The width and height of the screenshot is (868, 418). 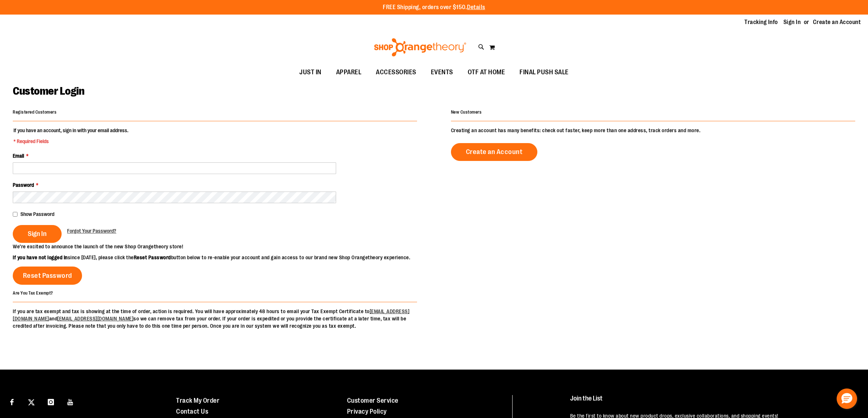 I want to click on strong: Are You Tax Exempt?, so click(x=33, y=293).